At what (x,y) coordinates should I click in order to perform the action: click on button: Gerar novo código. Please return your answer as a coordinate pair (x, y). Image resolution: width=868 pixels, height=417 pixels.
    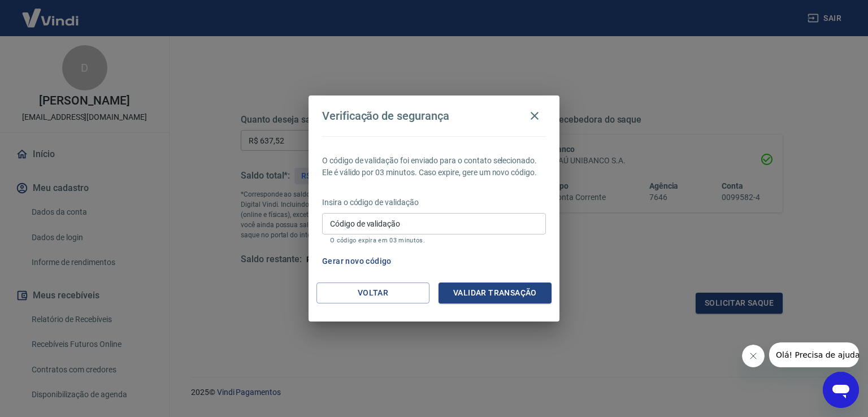
    Looking at the image, I should click on (357, 261).